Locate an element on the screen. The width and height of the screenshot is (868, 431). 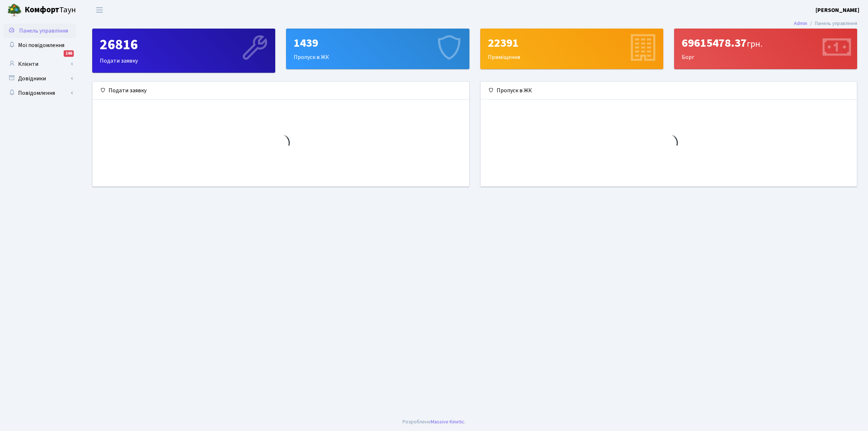
button: Переключити навігацію is located at coordinates (99, 10).